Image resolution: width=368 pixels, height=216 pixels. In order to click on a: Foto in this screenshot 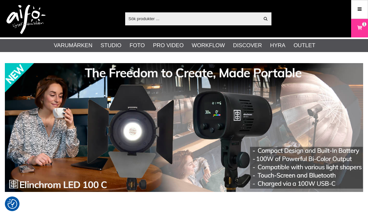, I will do `click(137, 45)`.